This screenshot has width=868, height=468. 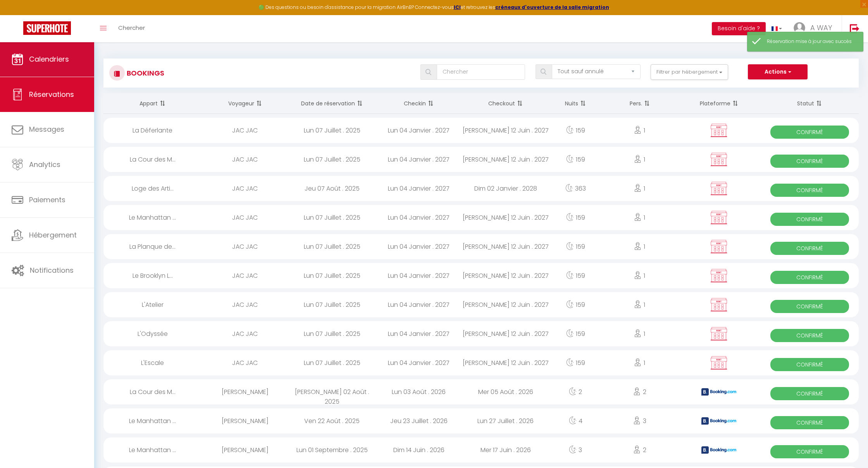 What do you see at coordinates (457, 7) in the screenshot?
I see `a: ICI` at bounding box center [457, 7].